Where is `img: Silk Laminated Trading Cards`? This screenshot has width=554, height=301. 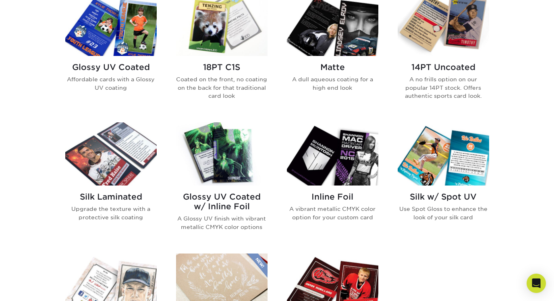
img: Silk Laminated Trading Cards is located at coordinates (111, 154).